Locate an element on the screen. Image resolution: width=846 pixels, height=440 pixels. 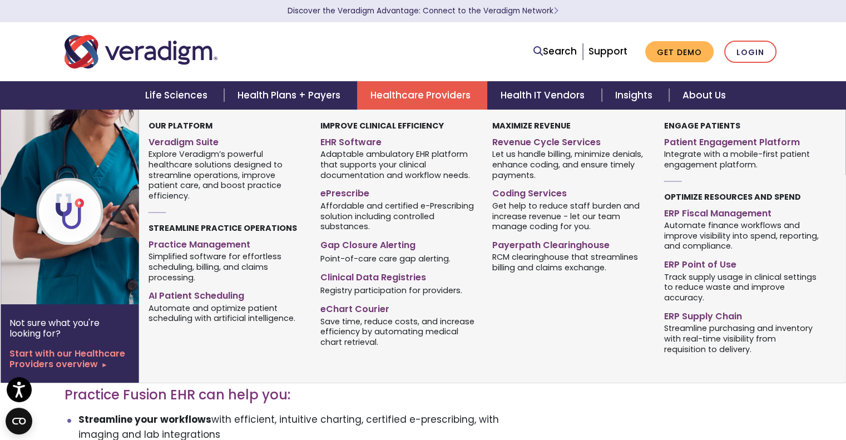
span: Affordable and certified e-Prescribing solution including controlled substances. is located at coordinates (397, 216).